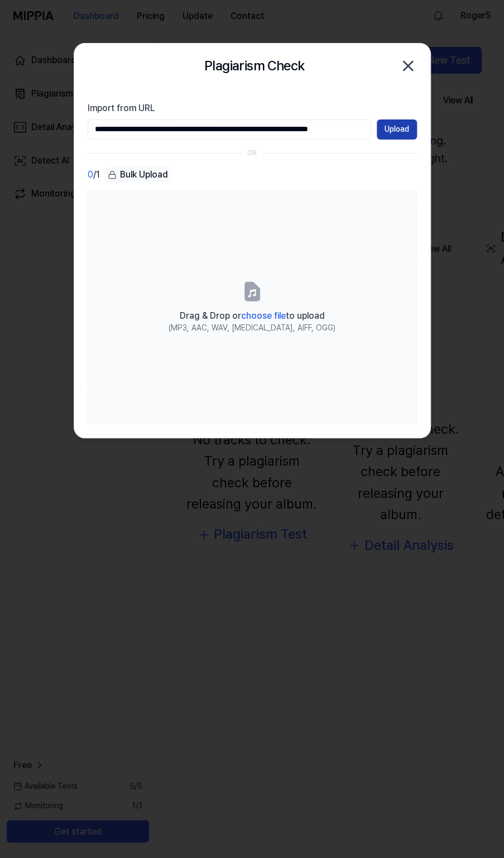 This screenshot has height=858, width=504. What do you see at coordinates (397, 129) in the screenshot?
I see `button: Upload` at bounding box center [397, 129].